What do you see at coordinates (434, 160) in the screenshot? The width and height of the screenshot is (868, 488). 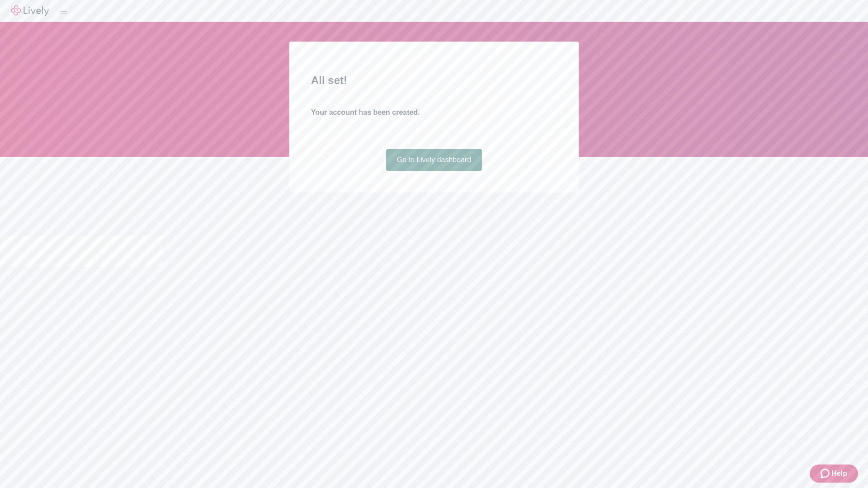 I see `a: Go to Lively dashboard` at bounding box center [434, 160].